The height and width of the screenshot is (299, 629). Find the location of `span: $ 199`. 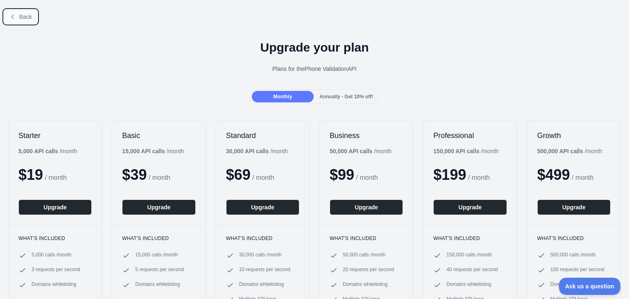

span: $ 199 is located at coordinates (450, 174).